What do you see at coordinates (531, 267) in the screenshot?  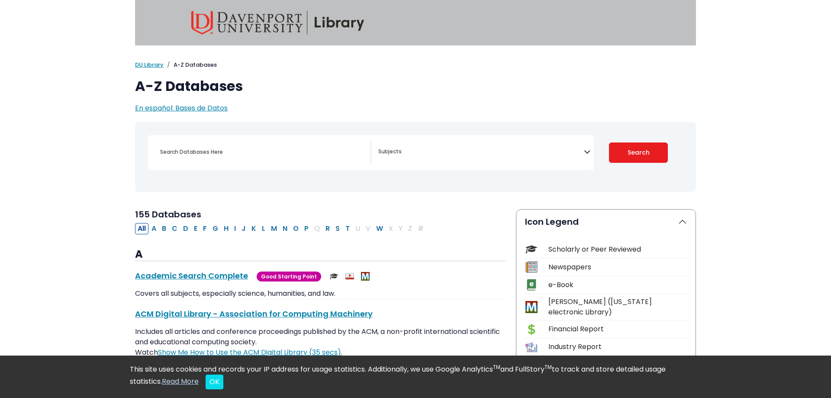 I see `img: Icon Newspapers` at bounding box center [531, 267].